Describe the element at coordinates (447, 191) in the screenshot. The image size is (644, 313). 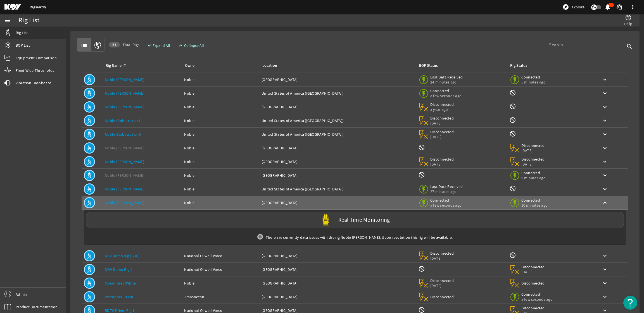
I see `span: 27 minutes ago` at that location.